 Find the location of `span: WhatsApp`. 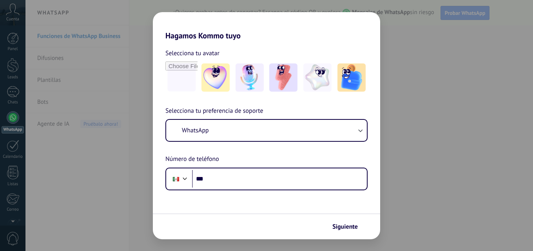

span: WhatsApp is located at coordinates (195, 130).